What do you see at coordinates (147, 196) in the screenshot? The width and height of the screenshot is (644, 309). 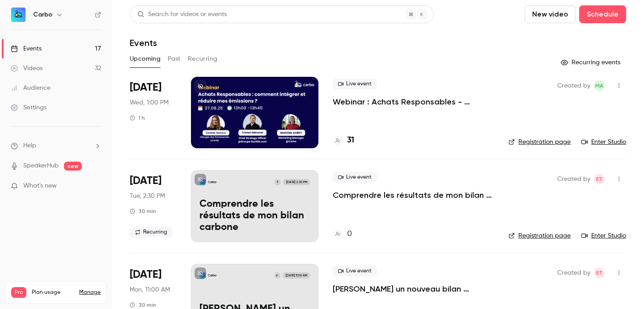 I see `span: Tue, 2:30 PM` at bounding box center [147, 196].